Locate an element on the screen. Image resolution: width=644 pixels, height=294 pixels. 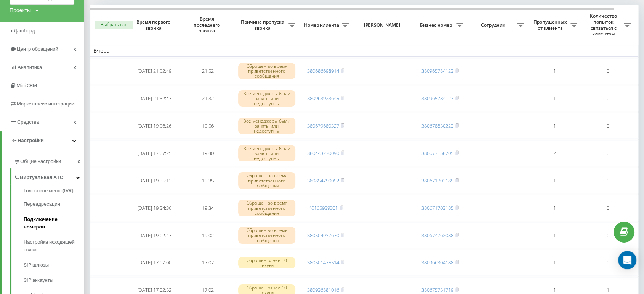
a: 380894750092 is located at coordinates (323, 181).